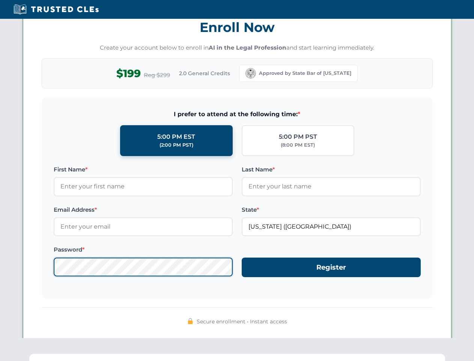 This screenshot has height=361, width=474. What do you see at coordinates (143, 169) in the screenshot?
I see `label: First Name` at bounding box center [143, 169].